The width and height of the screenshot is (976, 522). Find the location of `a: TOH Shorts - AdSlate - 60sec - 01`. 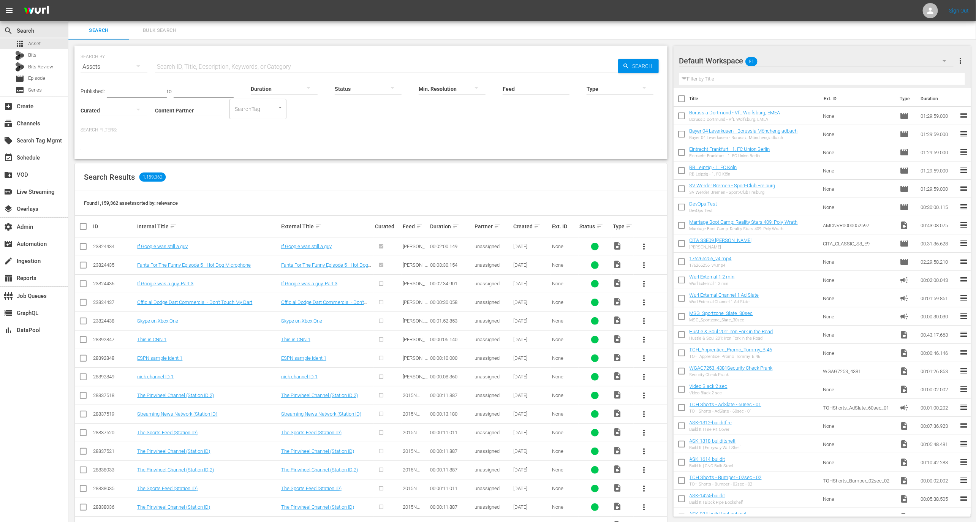

a: TOH Shorts - AdSlate - 60sec - 01 is located at coordinates (725, 404).